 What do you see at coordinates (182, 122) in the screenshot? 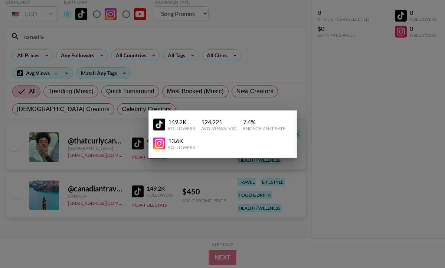
I see `div: 149.2K` at bounding box center [182, 122].